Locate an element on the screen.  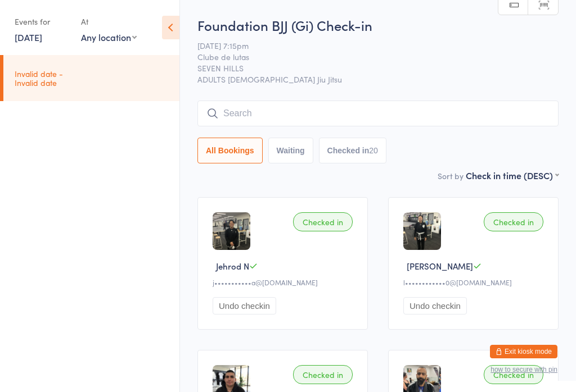
div: Check in time (DESC) is located at coordinates (511, 175).